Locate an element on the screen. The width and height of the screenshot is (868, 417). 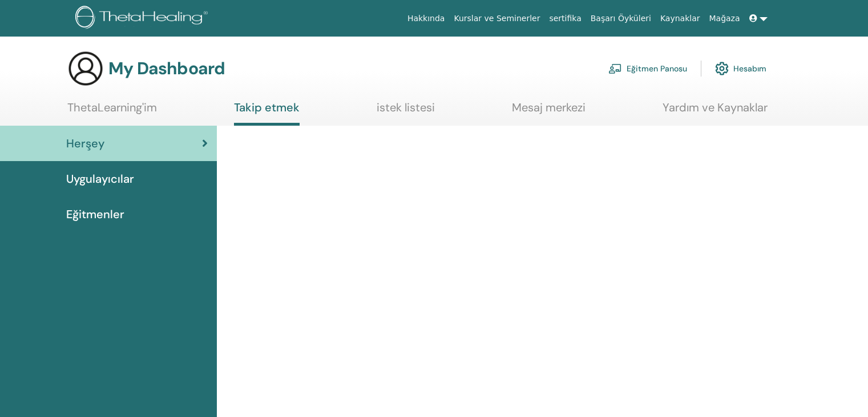
img: generic-user-icon.jpg is located at coordinates (85, 69).